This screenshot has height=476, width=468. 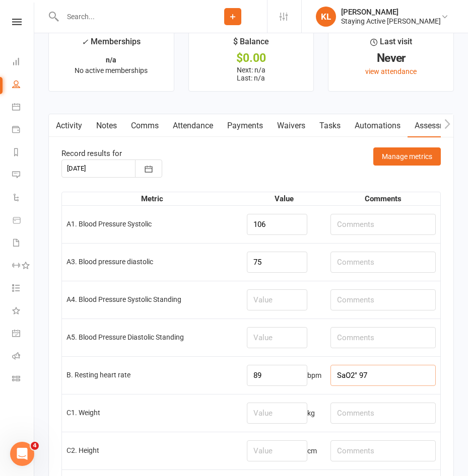 What do you see at coordinates (23, 85) in the screenshot?
I see `a: People` at bounding box center [23, 85].